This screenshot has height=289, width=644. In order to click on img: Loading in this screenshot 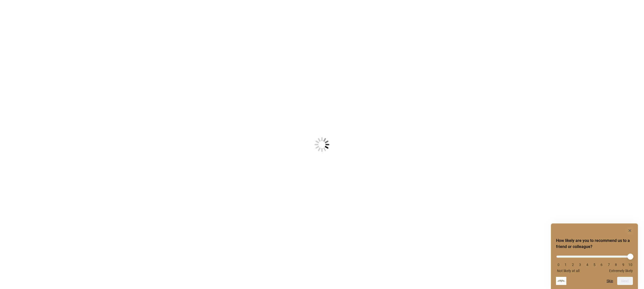, I will do `click(322, 144)`.